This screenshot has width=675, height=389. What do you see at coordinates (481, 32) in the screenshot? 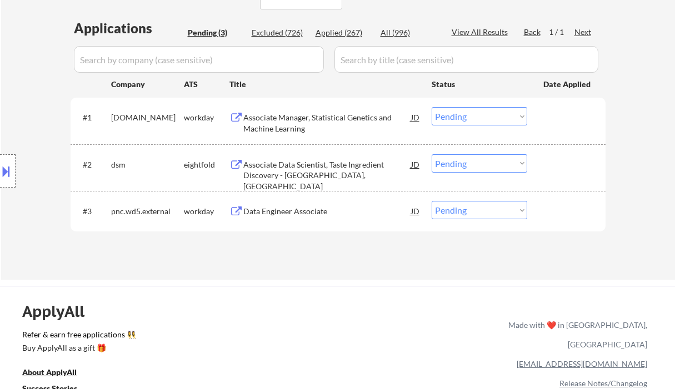
I see `div: View All Results` at bounding box center [481, 32].